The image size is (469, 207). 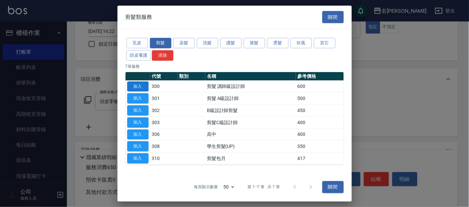 I want to click on td: 剪髮包月, so click(x=251, y=158).